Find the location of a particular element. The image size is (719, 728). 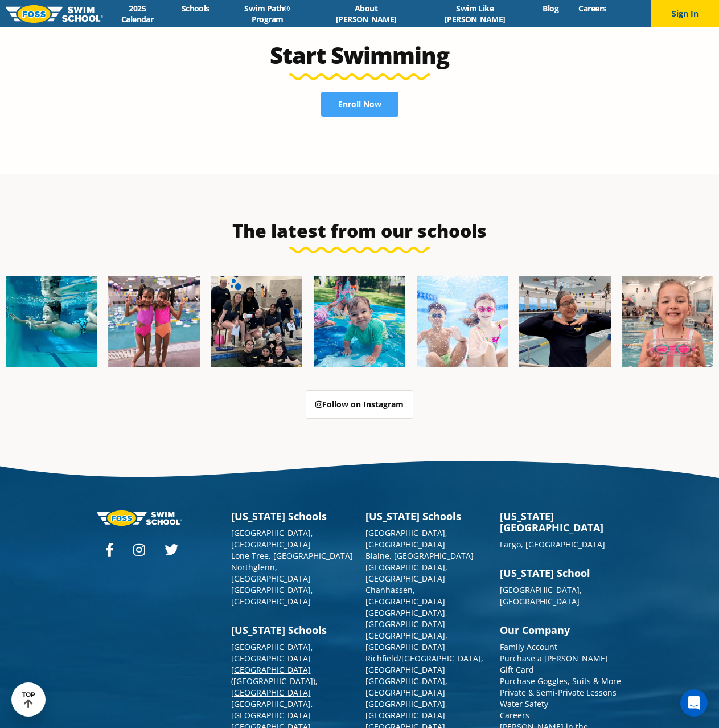

img: Fa25-Website-Images-8-600x600.jpg is located at coordinates (153, 322).